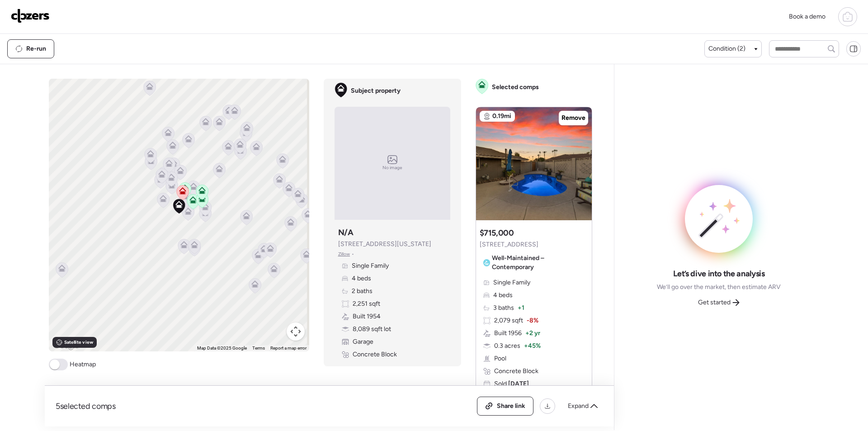 This screenshot has width=868, height=431. I want to click on span: 3 baths, so click(503, 308).